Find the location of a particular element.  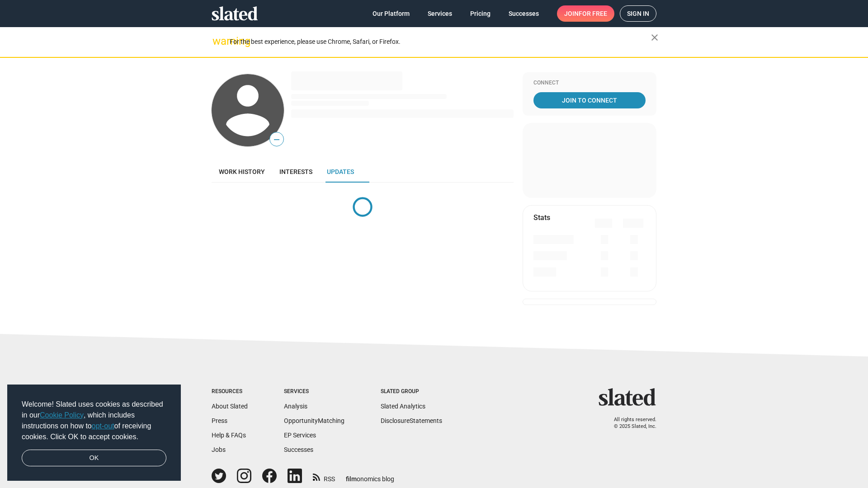

span: Interests is located at coordinates (296, 172).